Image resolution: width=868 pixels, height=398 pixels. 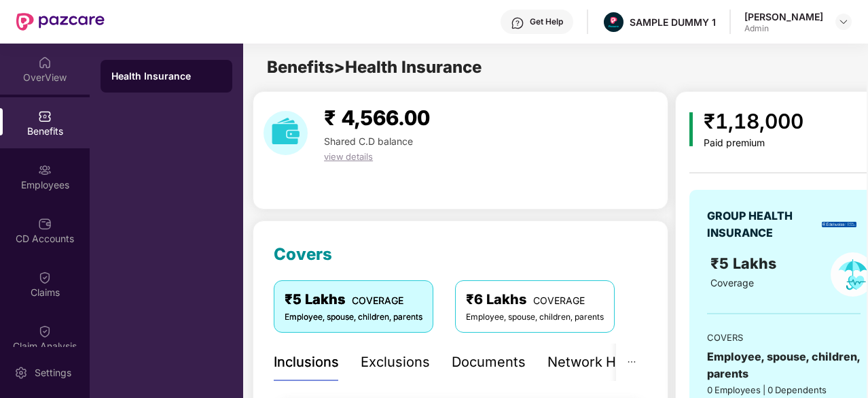 I want to click on div: Admin, so click(x=784, y=29).